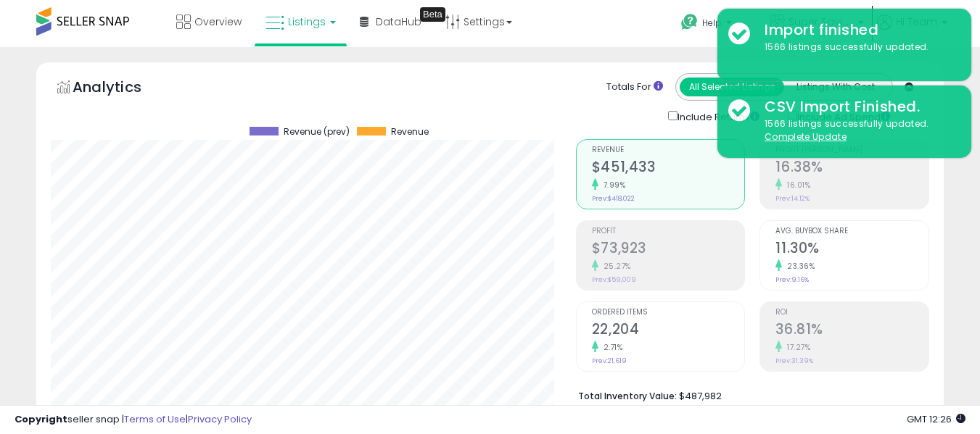 This screenshot has height=434, width=980. What do you see at coordinates (852, 169) in the screenshot?
I see `h2: 16.38%` at bounding box center [852, 169].